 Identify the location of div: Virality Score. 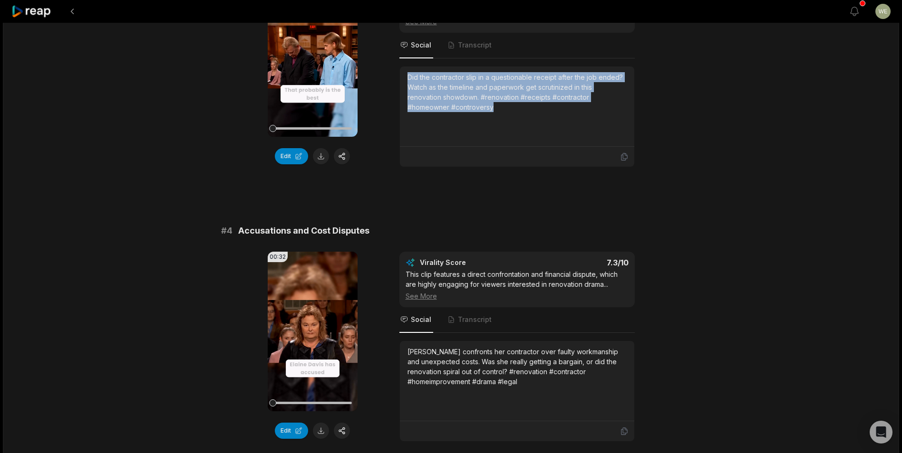
(471, 263).